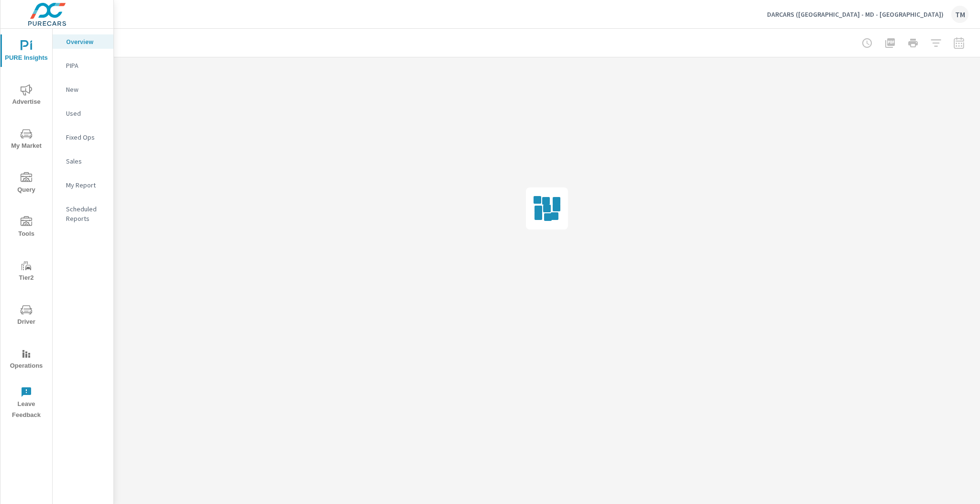 The image size is (980, 504). I want to click on div: Overview, so click(83, 42).